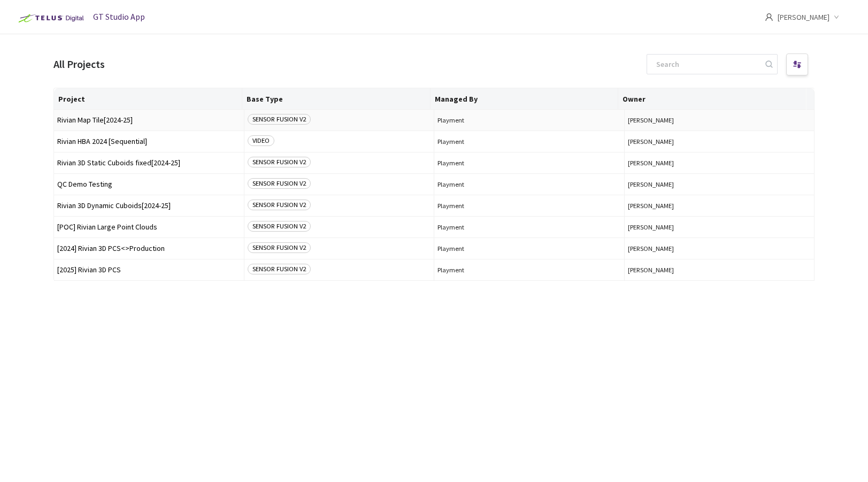 This screenshot has height=482, width=868. Describe the element at coordinates (149, 120) in the screenshot. I see `span: Rivian Map Tile[2024-25]` at that location.